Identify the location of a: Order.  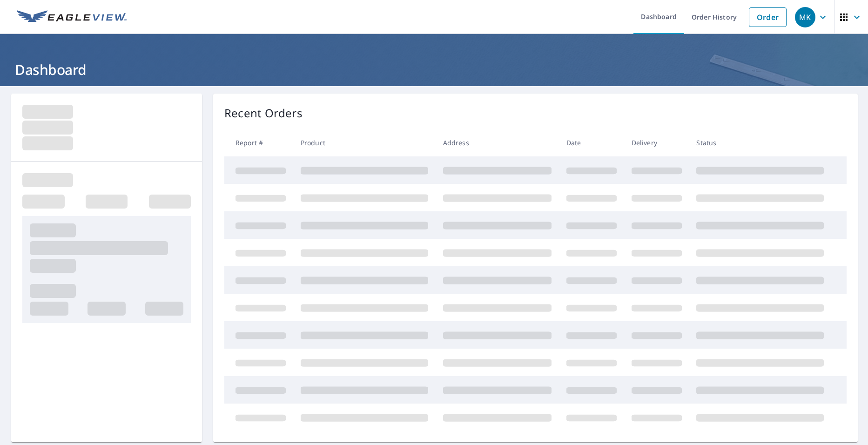
(767, 17).